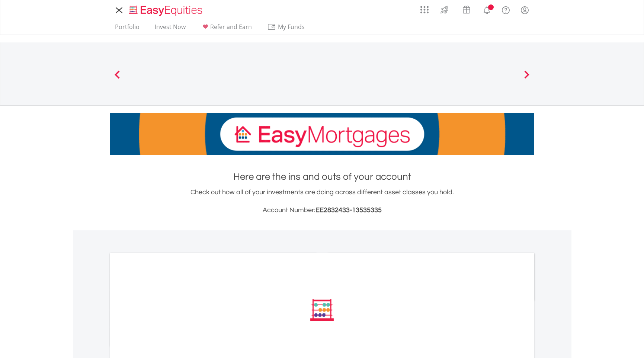 The width and height of the screenshot is (644, 358). I want to click on div: Check out how all of your investments are doing across different asset classes you hold., so click(322, 201).